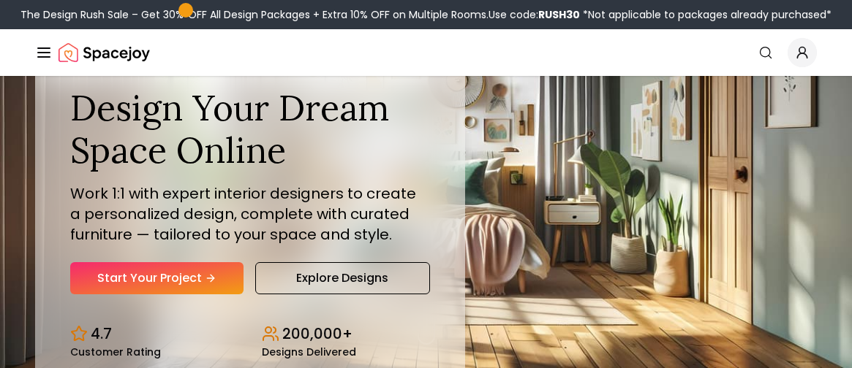  Describe the element at coordinates (101, 334) in the screenshot. I see `p: 4.7` at that location.